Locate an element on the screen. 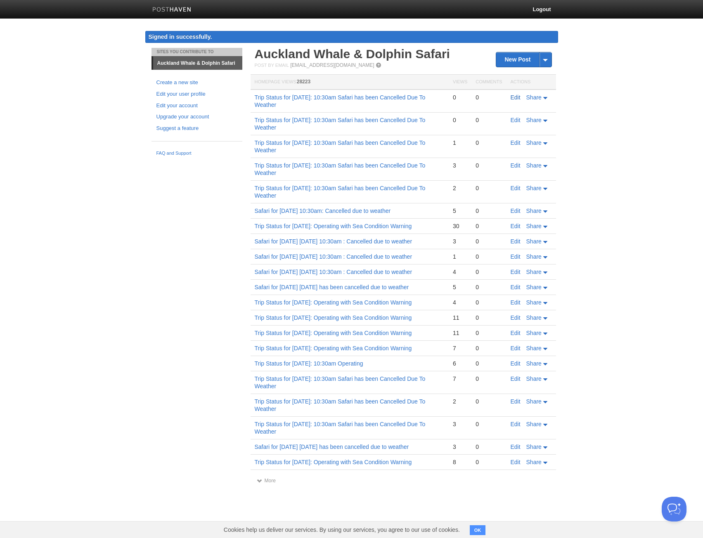 This screenshot has width=703, height=538. button: OK is located at coordinates (478, 530).